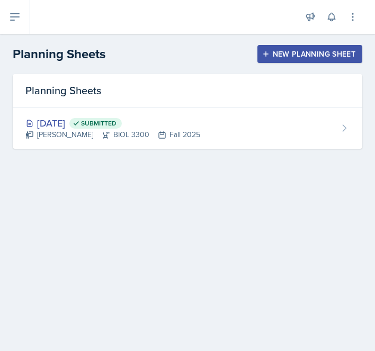 This screenshot has height=351, width=375. I want to click on div: Planning Sheets, so click(187, 91).